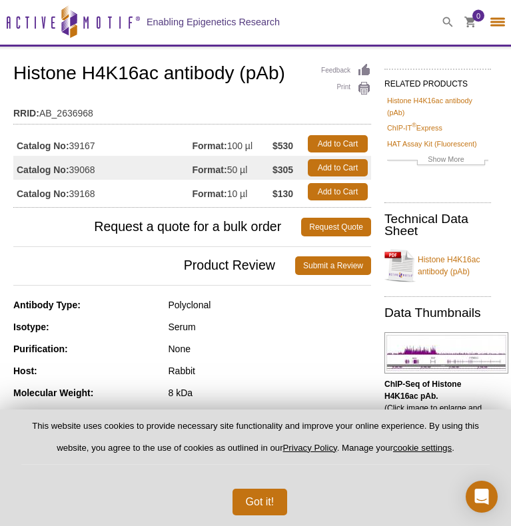 Image resolution: width=511 pixels, height=526 pixels. Describe the element at coordinates (336, 227) in the screenshot. I see `a: Request Quote` at that location.